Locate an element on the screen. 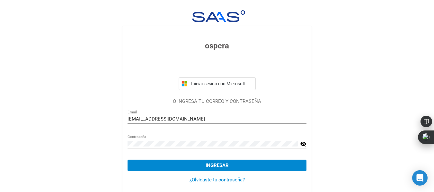  div: Open Intercom Messenger is located at coordinates (420, 178).